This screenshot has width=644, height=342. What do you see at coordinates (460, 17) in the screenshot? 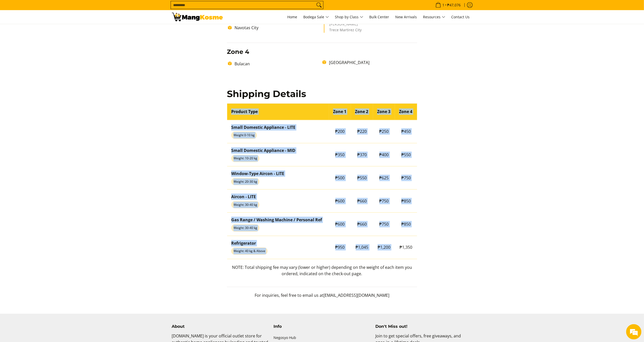
I see `a: Contact Us` at bounding box center [460, 17].